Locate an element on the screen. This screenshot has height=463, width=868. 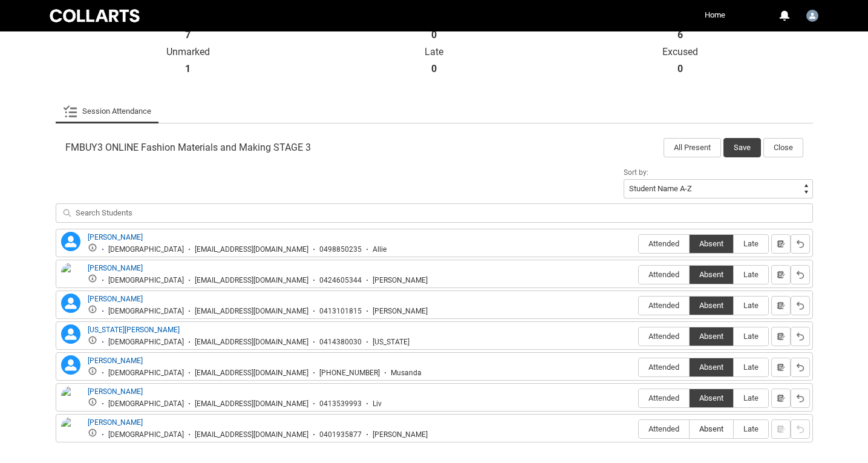
img: Timothy McLean is located at coordinates (70, 431).